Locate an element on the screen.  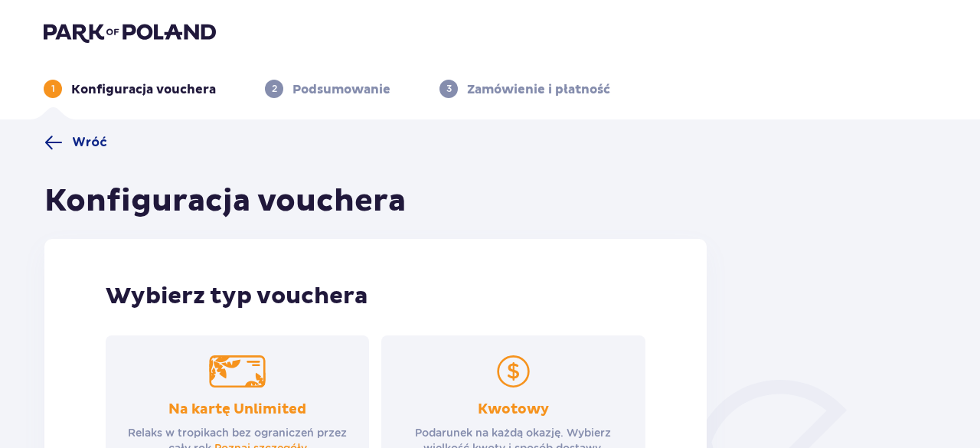
img: Park of Poland logo is located at coordinates (130, 32).